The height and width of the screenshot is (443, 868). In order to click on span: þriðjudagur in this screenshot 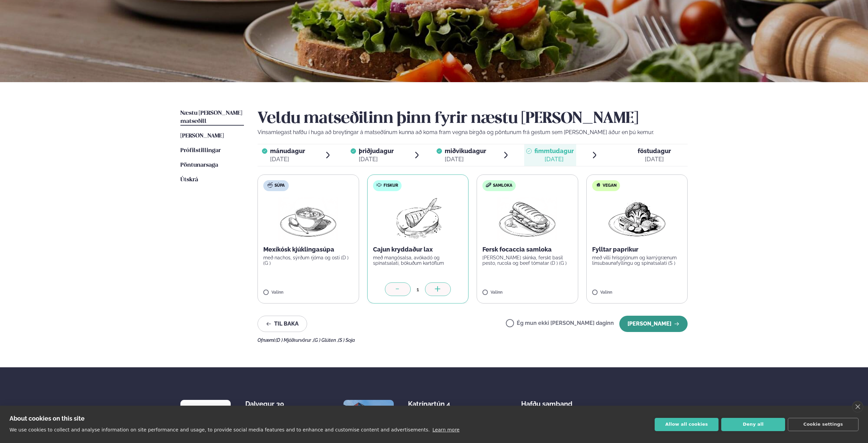, I will do `click(376, 151)`.